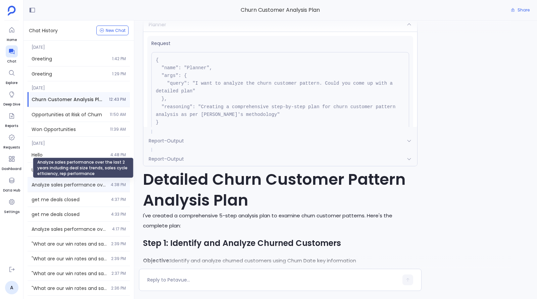 This screenshot has height=299, width=537. What do you see at coordinates (280, 220) in the screenshot?
I see `p: I've created a comprehensive 5-step analysis plan to examine churn customer patterns. Here's the ...` at bounding box center [280, 220].